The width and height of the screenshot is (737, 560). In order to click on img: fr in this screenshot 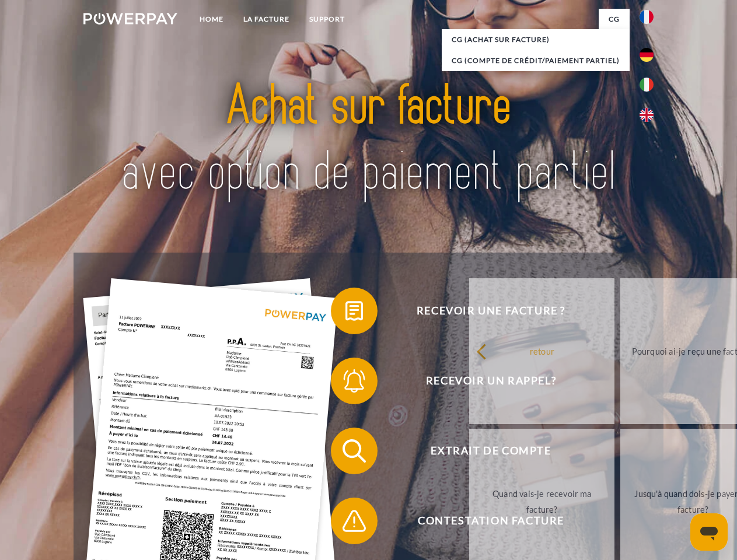, I will do `click(646, 17)`.